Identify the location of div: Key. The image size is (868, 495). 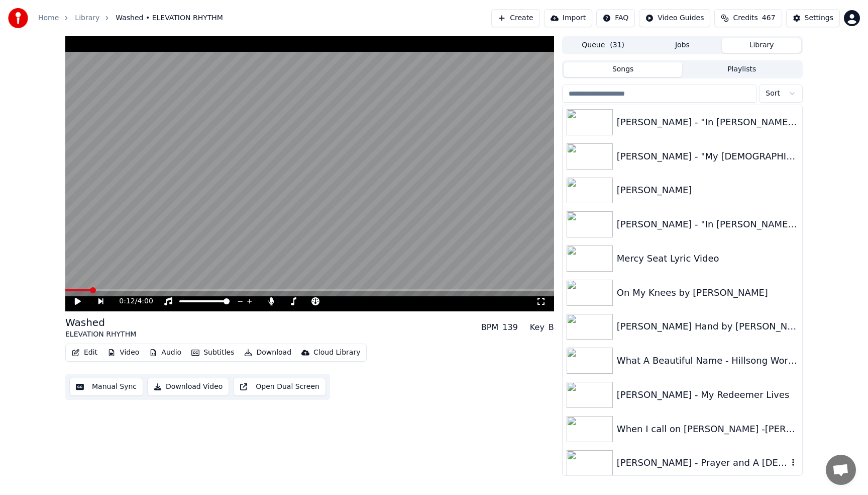
(537, 327).